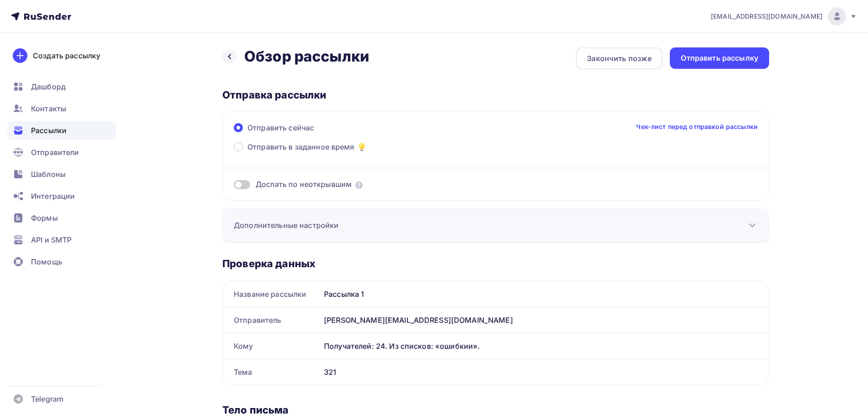  I want to click on span: Отправители, so click(55, 152).